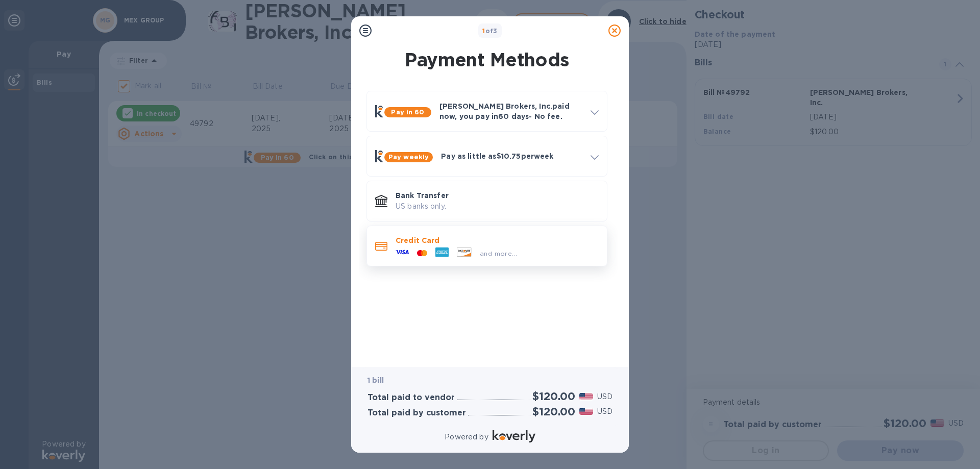 The height and width of the screenshot is (469, 980). Describe the element at coordinates (498, 253) in the screenshot. I see `span: and more...` at that location.